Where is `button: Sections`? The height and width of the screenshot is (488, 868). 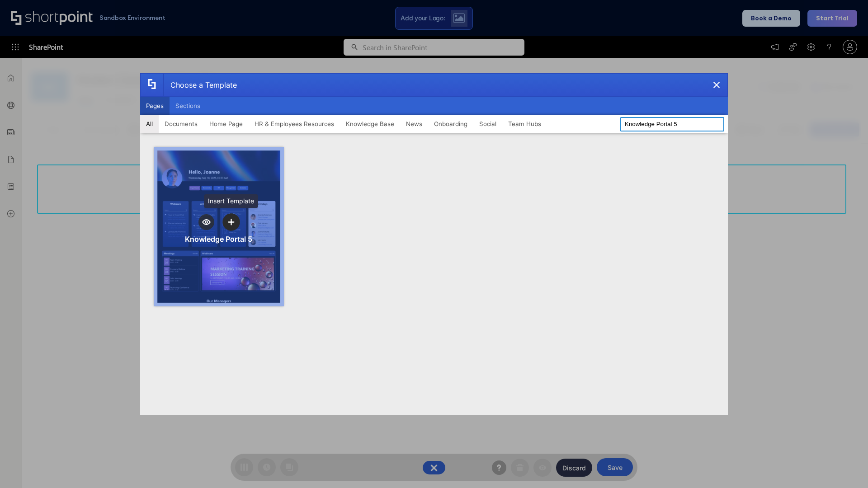 button: Sections is located at coordinates (188, 106).